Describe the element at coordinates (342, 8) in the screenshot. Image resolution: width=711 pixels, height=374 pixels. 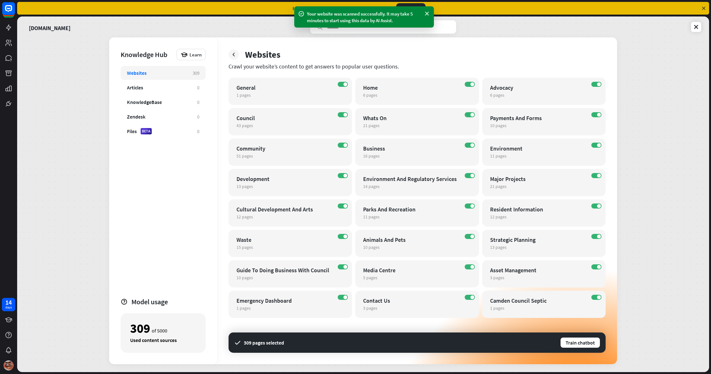
I see `div: Install ChatBot to start automating your business` at that location.